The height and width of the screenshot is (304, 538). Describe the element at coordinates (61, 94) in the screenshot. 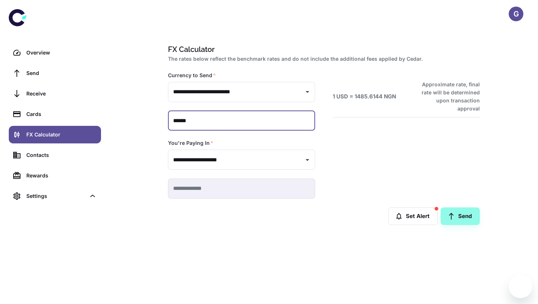

I see `div: Receive` at that location.